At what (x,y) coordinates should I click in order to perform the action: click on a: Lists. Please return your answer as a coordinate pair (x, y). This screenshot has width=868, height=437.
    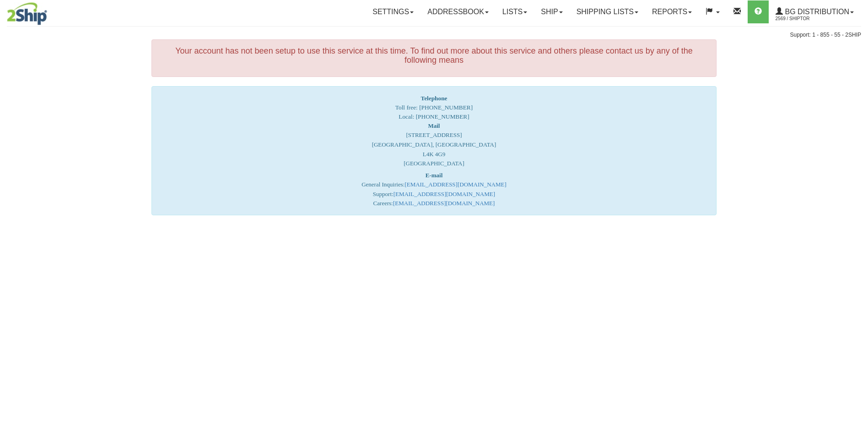
    Looking at the image, I should click on (515, 12).